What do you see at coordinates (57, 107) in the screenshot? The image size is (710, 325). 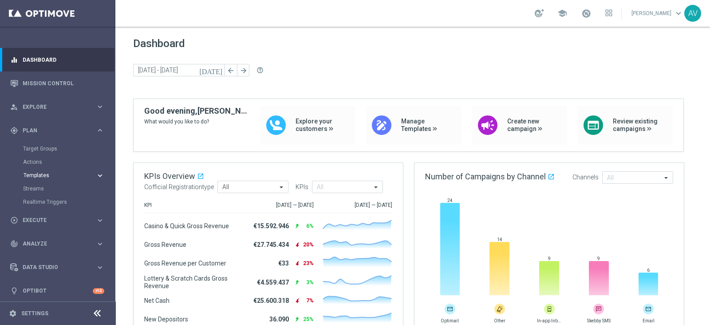 I see `div: person_search Explore keyboard_arrow_right` at bounding box center [57, 107].